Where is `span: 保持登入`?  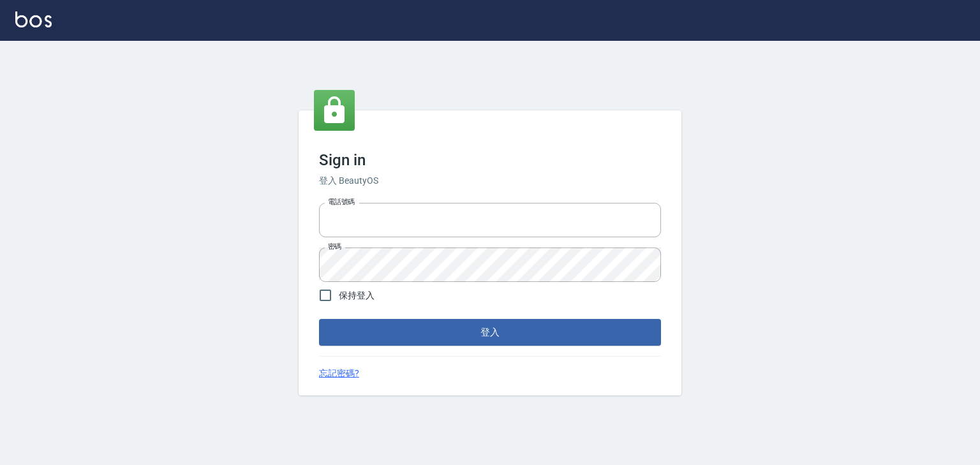 span: 保持登入 is located at coordinates (356, 296).